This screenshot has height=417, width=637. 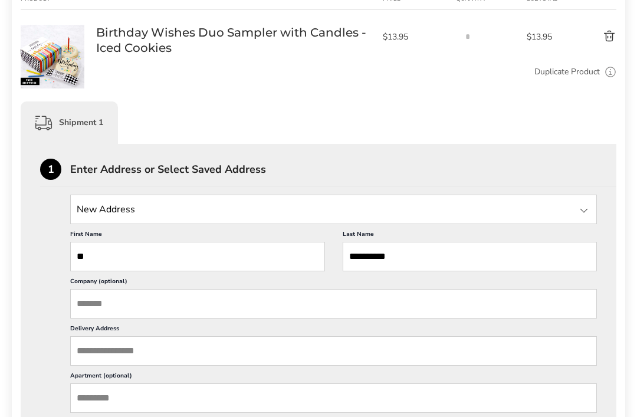 What do you see at coordinates (470, 236) in the screenshot?
I see `label: Last Name` at bounding box center [470, 236].